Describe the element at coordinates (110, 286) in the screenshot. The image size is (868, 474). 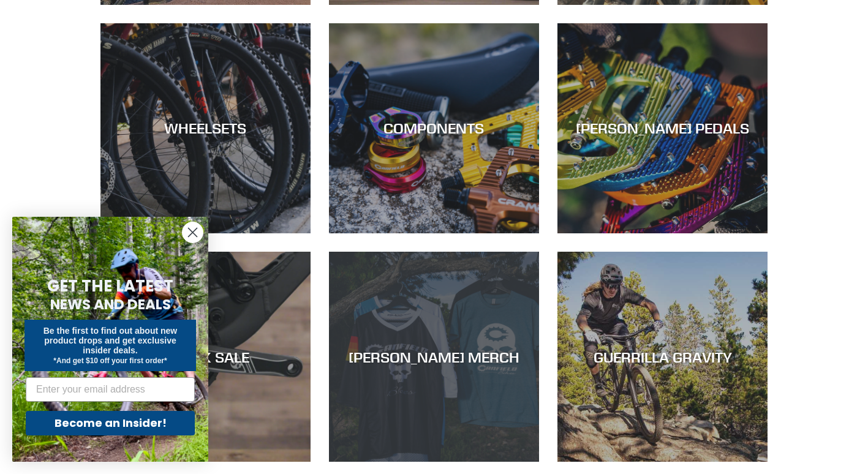
I see `span: GET THE LATEST` at that location.